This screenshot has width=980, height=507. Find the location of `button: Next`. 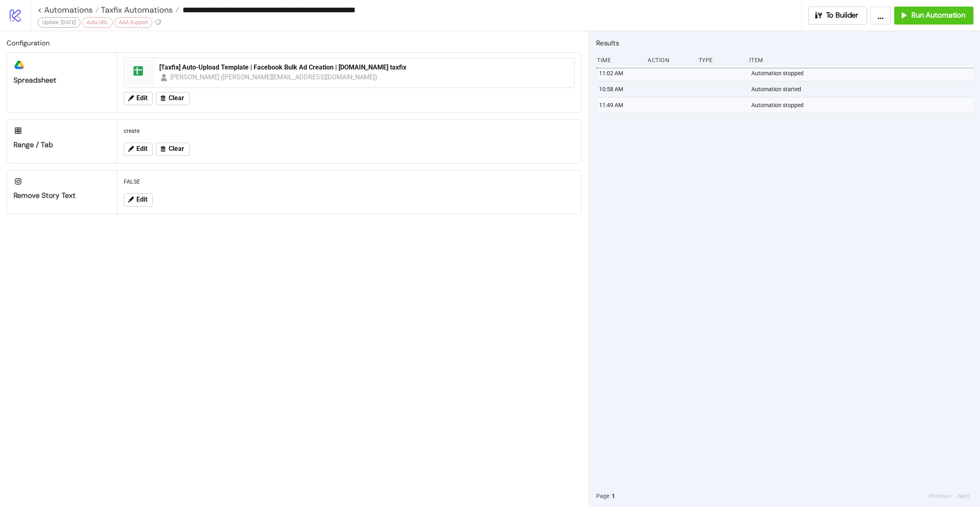

button: Next is located at coordinates (964, 496).